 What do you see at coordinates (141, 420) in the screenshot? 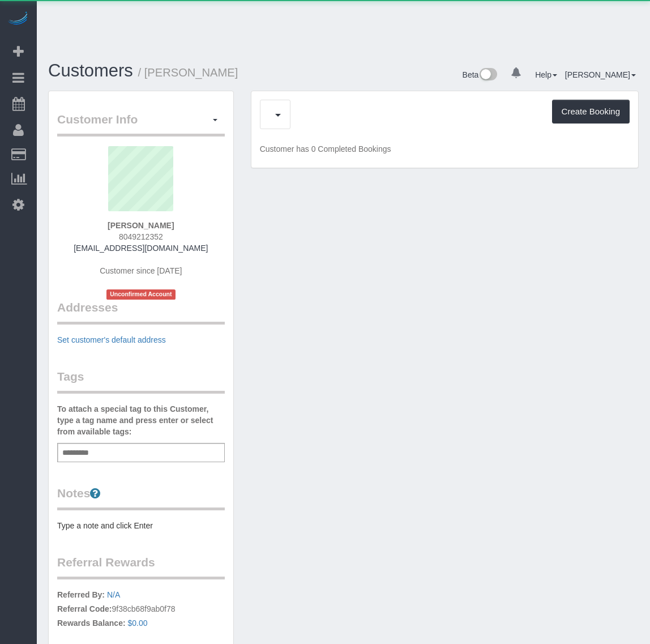
I see `label: To attach a special tag to this Customer, type a tag name and press enter or select from availabl...` at bounding box center [141, 420].